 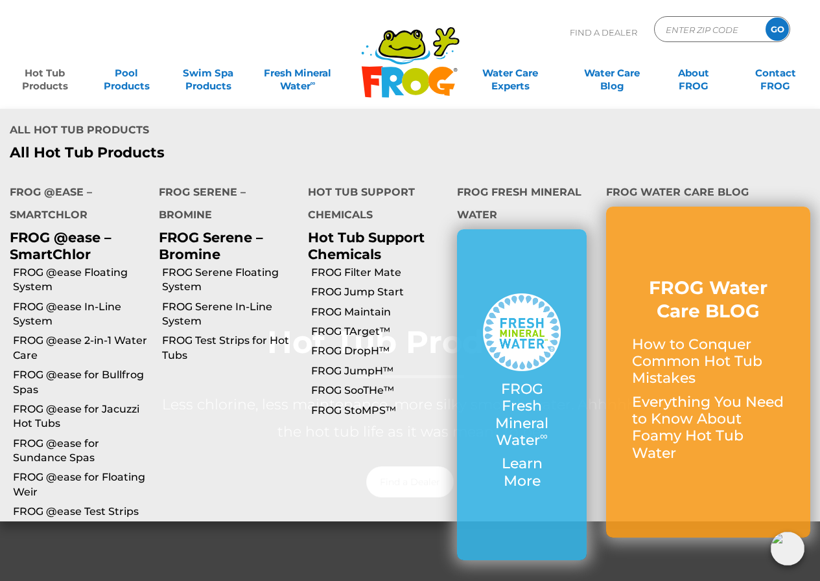 I want to click on a: FROG Jump Start, so click(x=379, y=292).